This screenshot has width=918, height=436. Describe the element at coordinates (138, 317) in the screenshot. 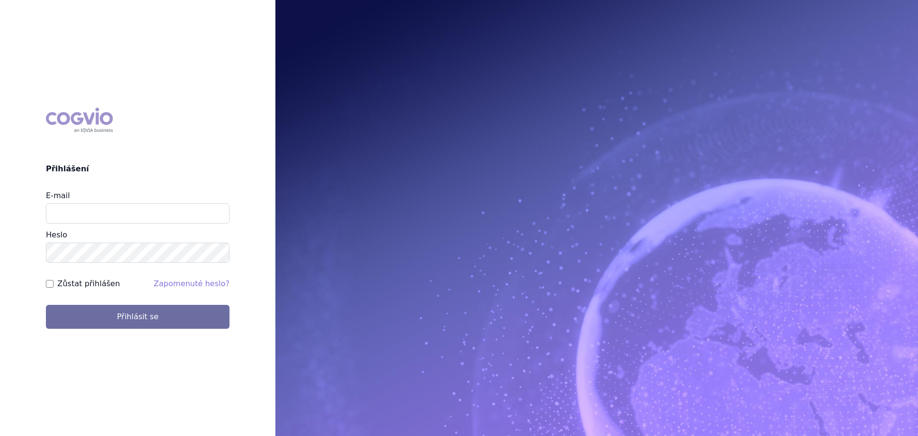

I see `button: Přihlásit se` at that location.